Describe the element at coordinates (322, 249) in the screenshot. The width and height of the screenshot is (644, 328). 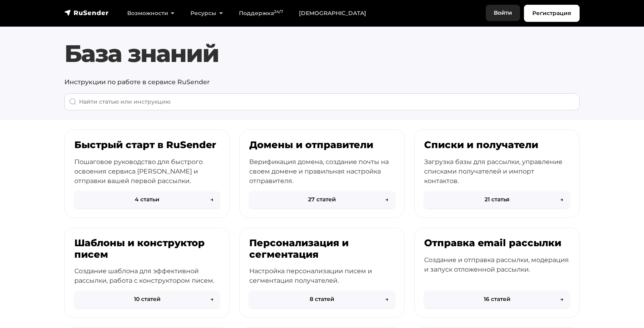
I see `h3: Персонализация и сегментация` at that location.